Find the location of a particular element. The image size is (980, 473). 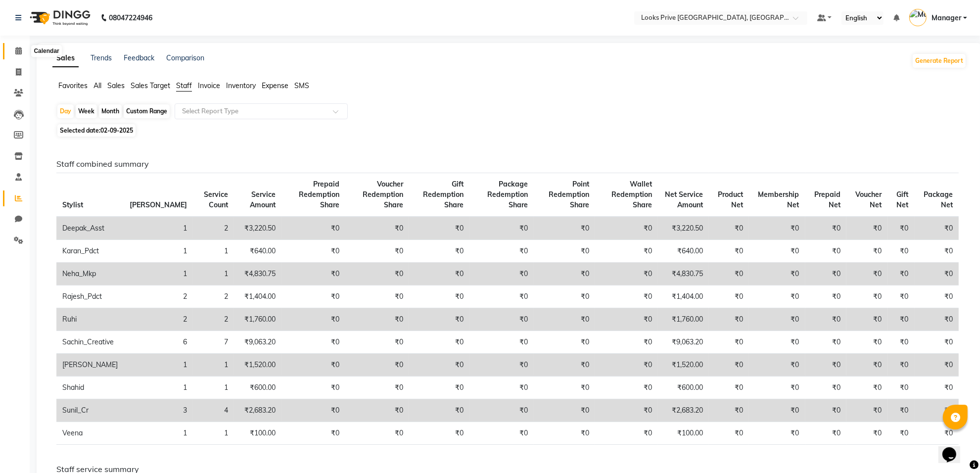

div: Calendar is located at coordinates (46, 52).